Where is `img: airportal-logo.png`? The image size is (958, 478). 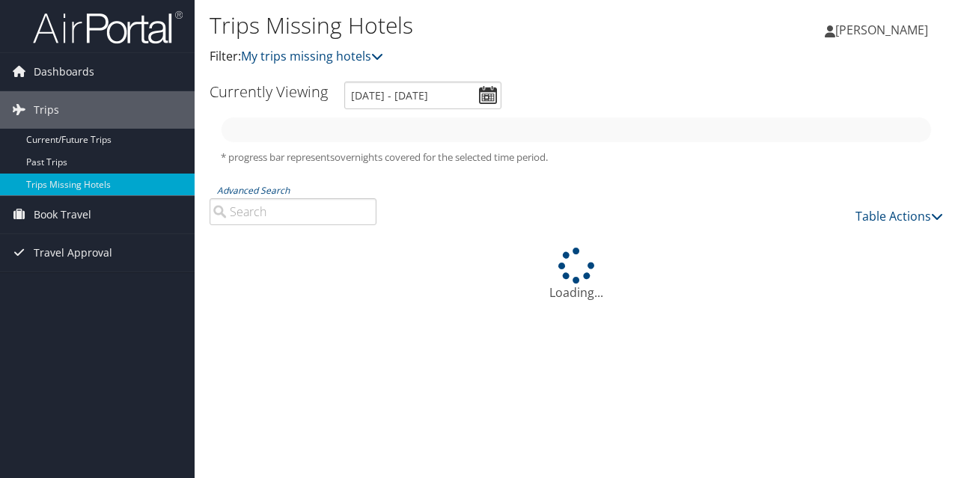 img: airportal-logo.png is located at coordinates (108, 27).